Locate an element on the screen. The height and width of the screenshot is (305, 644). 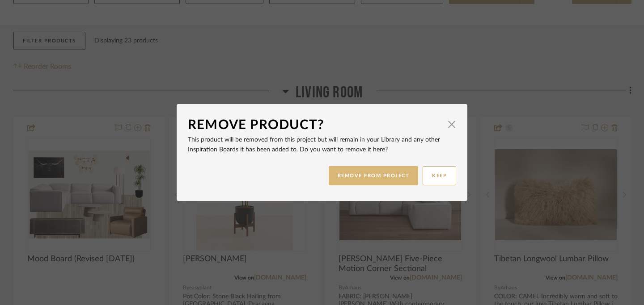
div: Remove Product? is located at coordinates (315, 125).